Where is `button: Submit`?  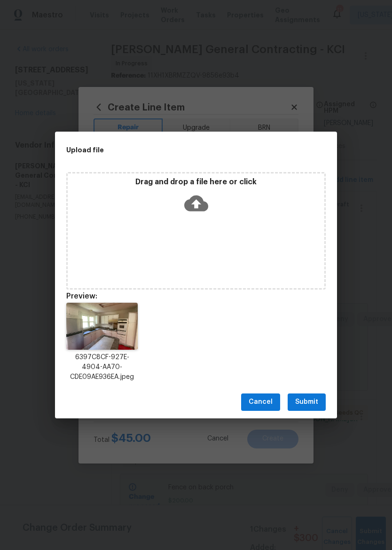
button: Submit is located at coordinates (306, 402).